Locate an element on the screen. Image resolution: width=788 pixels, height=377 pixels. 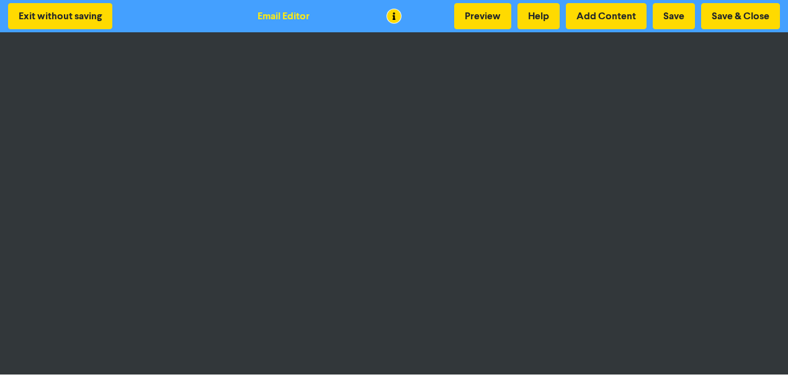
button: Exit without saving is located at coordinates (60, 16).